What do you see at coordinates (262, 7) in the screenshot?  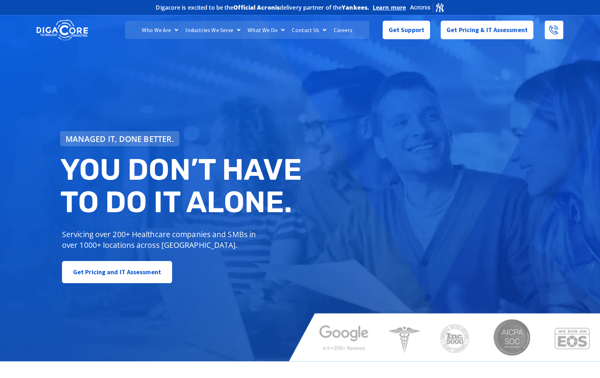 I see `h2: Digacore is excited to be the delivery partner of the` at bounding box center [262, 7].